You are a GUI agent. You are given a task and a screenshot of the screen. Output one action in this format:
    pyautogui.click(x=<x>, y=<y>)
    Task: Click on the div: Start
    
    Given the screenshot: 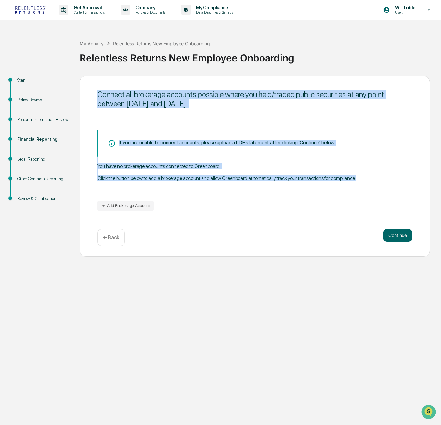 What is the action you would take?
    pyautogui.click(x=43, y=80)
    